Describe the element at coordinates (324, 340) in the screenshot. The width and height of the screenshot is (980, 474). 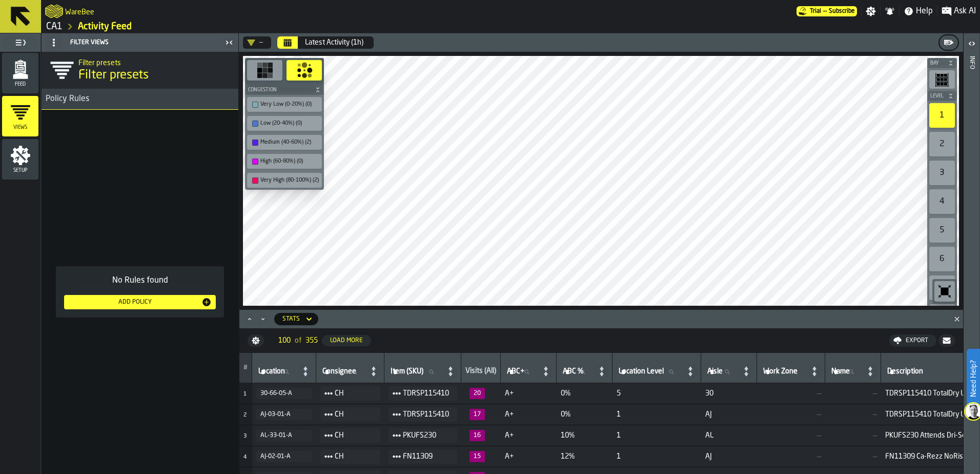
I see `div: ButtonLoadMore-Load More-Prev-First-Last` at that location.